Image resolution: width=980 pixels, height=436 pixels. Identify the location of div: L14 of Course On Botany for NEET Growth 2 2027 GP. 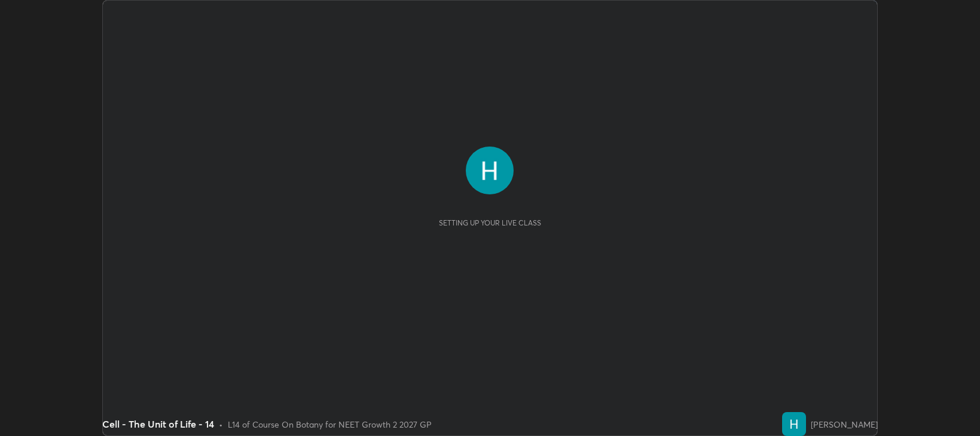
(329, 424).